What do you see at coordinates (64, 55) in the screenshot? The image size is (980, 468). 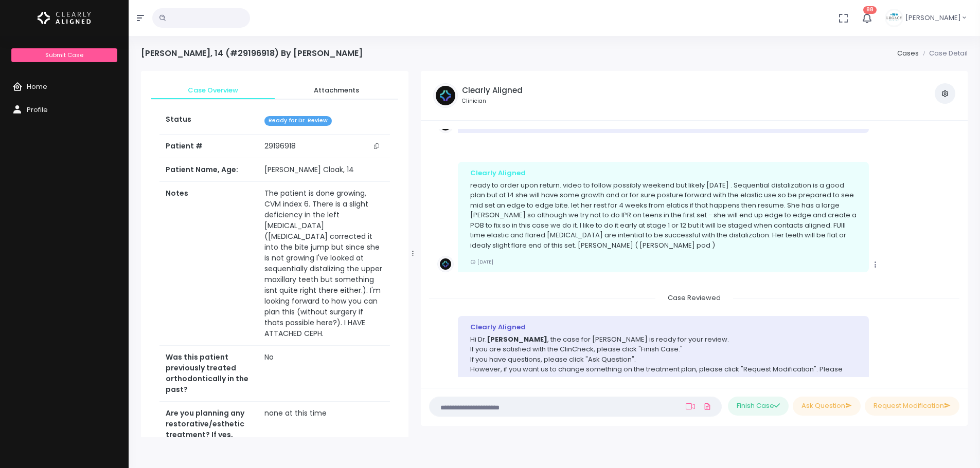 I see `a: Submit Case` at bounding box center [64, 55].